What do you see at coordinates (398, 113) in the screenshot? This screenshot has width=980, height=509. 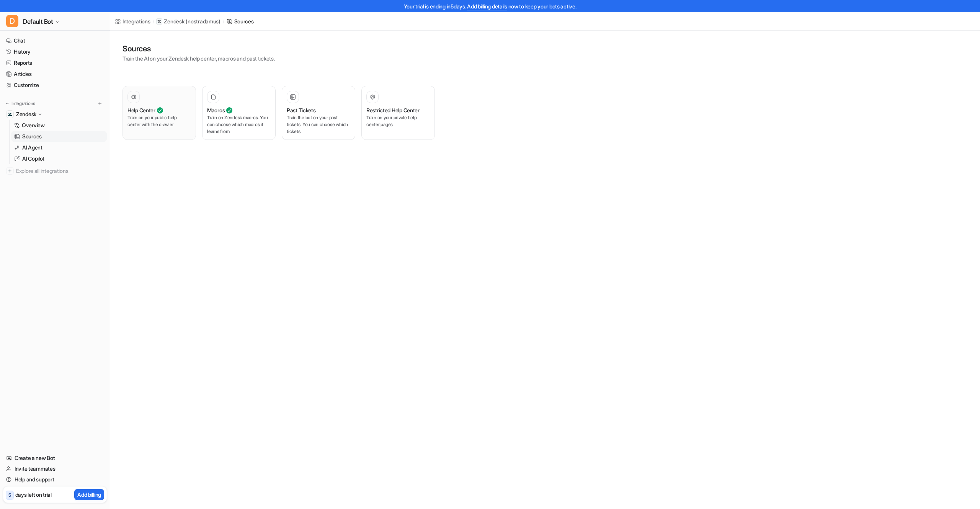 I see `button: Restricted Help CenterTrain on your private help center pages` at bounding box center [398, 113].